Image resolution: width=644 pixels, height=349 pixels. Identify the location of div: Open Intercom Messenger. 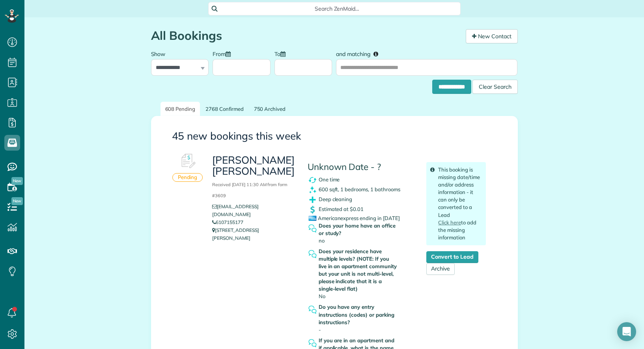
(627, 332).